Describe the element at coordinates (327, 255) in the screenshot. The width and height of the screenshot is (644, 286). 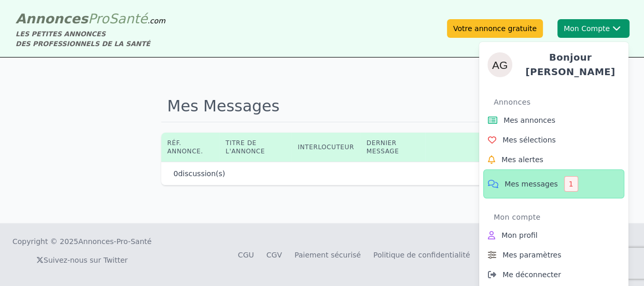
I see `a: Paiement sécurisé` at that location.